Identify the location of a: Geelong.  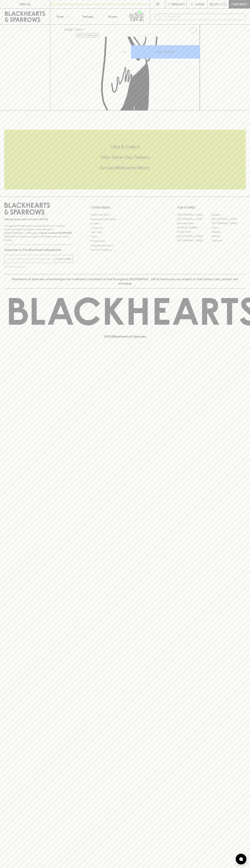
(228, 232).